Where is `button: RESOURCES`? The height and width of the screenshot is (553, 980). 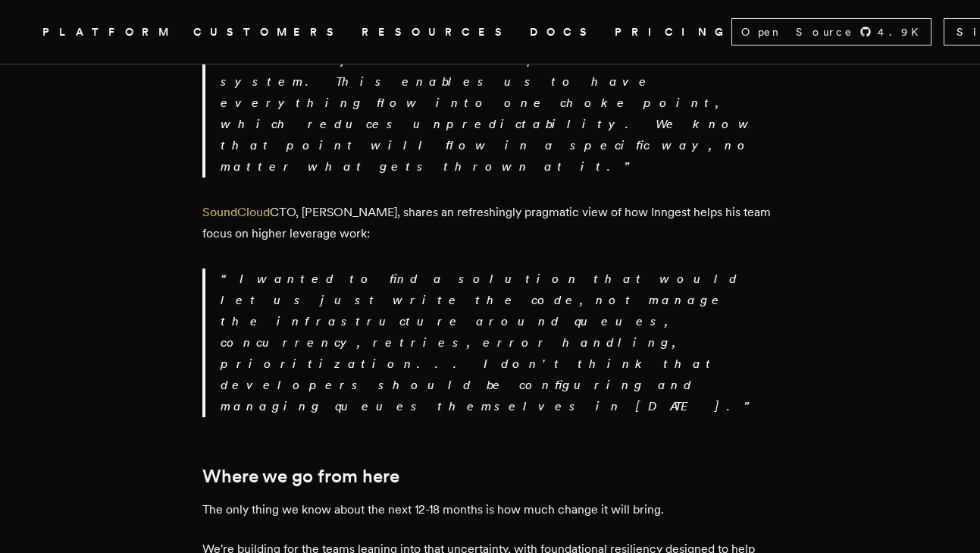 button: RESOURCES is located at coordinates (437, 32).